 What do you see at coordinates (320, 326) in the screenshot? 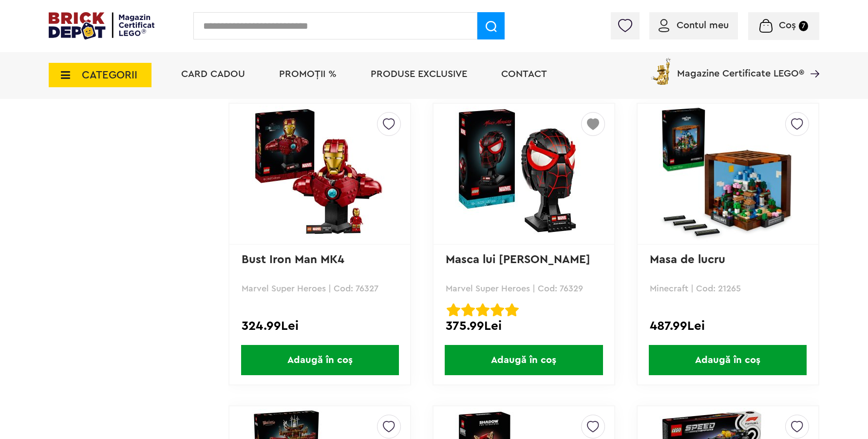
I see `div: 324.99Lei` at bounding box center [320, 326].